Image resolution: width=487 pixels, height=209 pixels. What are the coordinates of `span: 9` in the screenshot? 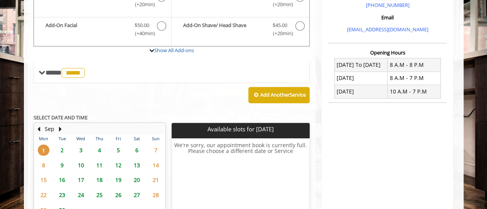 It's located at (62, 165).